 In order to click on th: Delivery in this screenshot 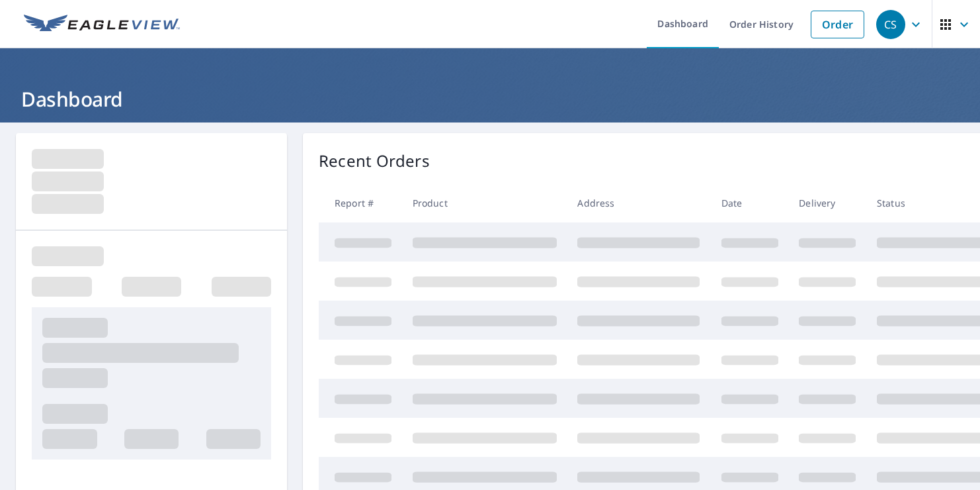, I will do `click(827, 202)`.